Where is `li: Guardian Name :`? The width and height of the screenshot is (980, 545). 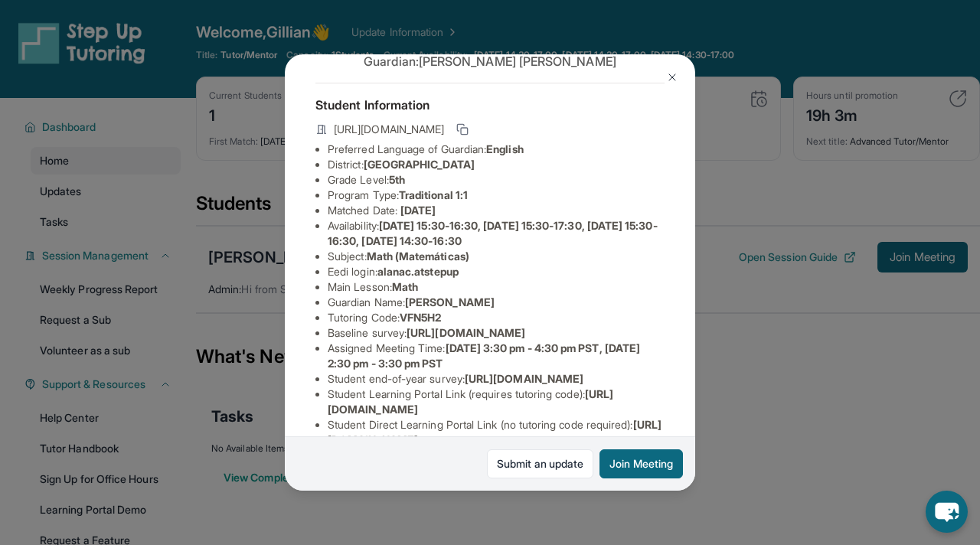
li: Guardian Name : is located at coordinates (496, 302).